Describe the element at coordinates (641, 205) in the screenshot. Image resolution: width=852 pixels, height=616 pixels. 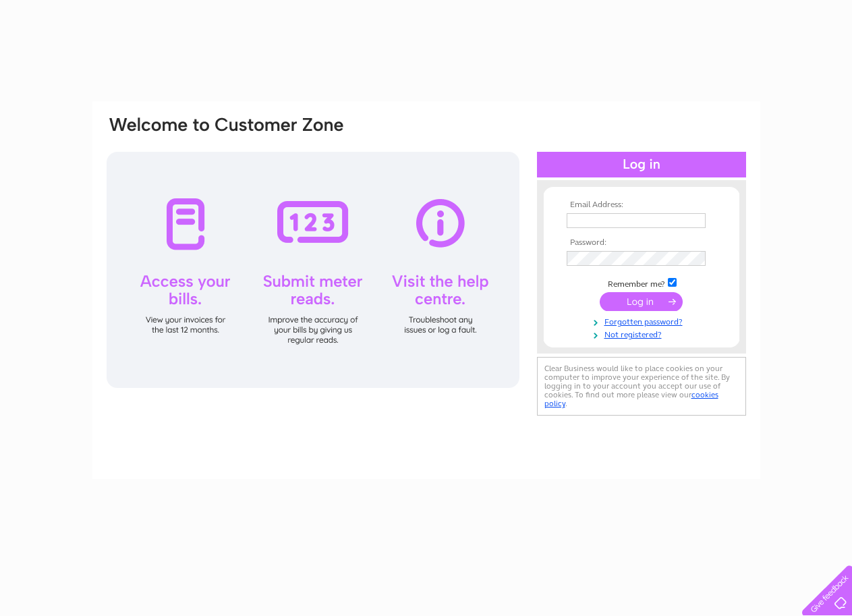
I see `th: Email Address:` at that location.